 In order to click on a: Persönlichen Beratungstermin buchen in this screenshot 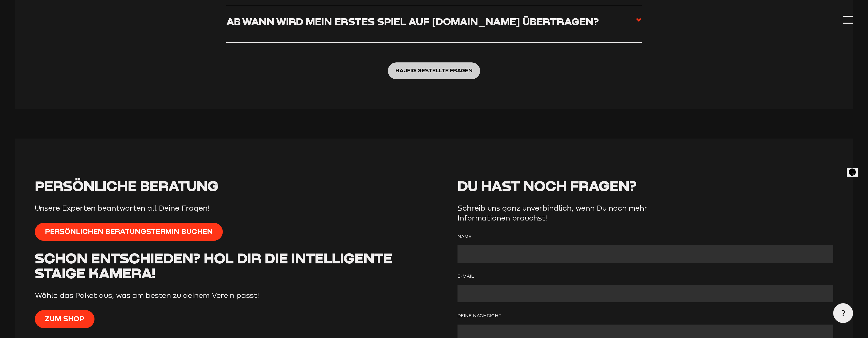, I will do `click(129, 231)`.